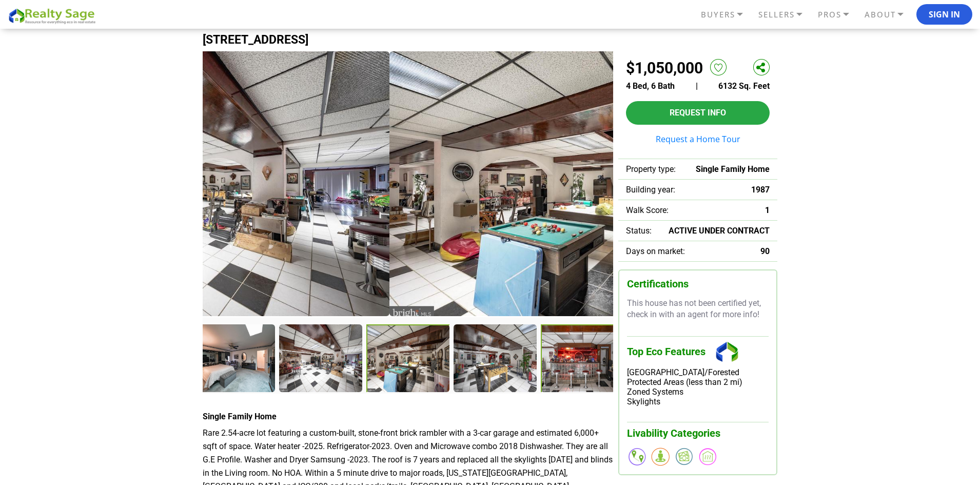 This screenshot has width=980, height=485. What do you see at coordinates (719, 230) in the screenshot?
I see `span: ACTIVE UNDER CONTRACT` at bounding box center [719, 230].